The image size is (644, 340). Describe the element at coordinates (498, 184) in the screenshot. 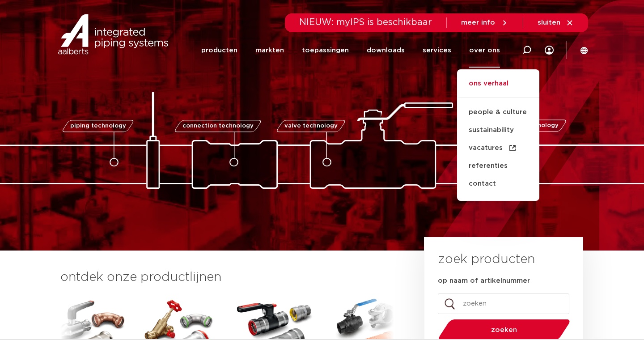

I see `a: contact` at that location.